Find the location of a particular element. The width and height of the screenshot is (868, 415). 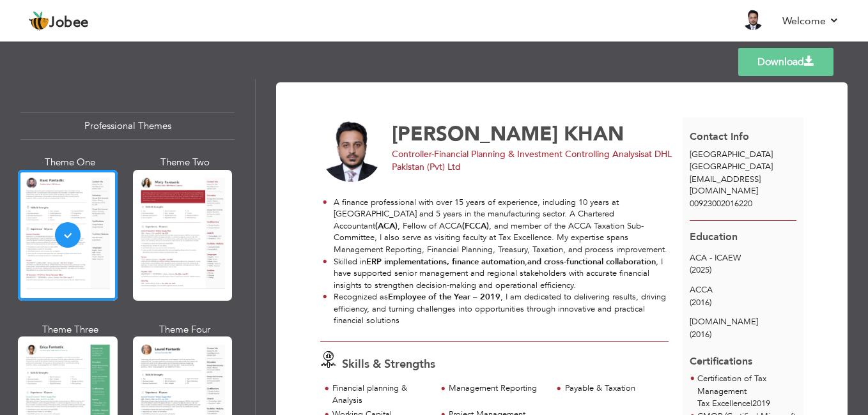

div: Theme One is located at coordinates (70, 162).